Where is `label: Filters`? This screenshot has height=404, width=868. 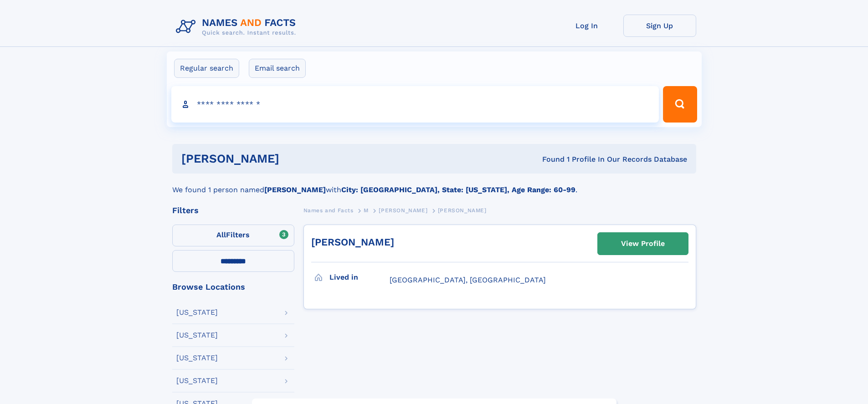 label: Filters is located at coordinates (234, 236).